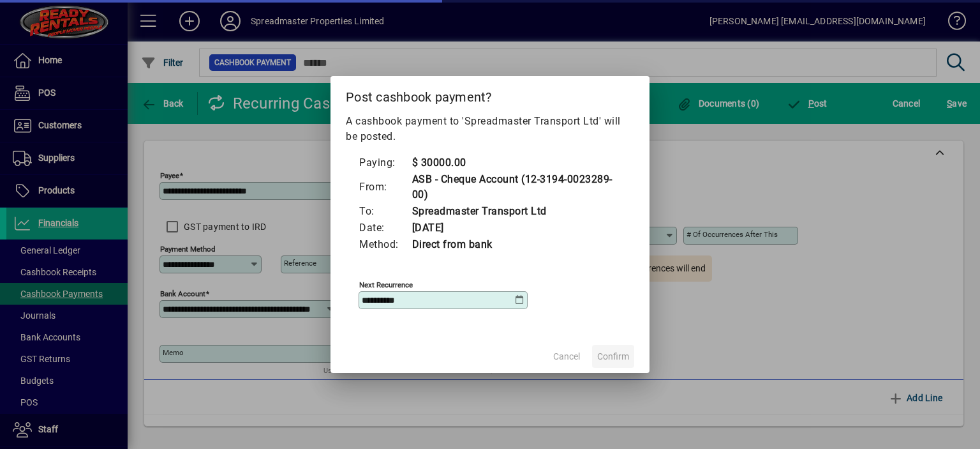 The width and height of the screenshot is (980, 449). Describe the element at coordinates (385, 211) in the screenshot. I see `td: To:` at that location.